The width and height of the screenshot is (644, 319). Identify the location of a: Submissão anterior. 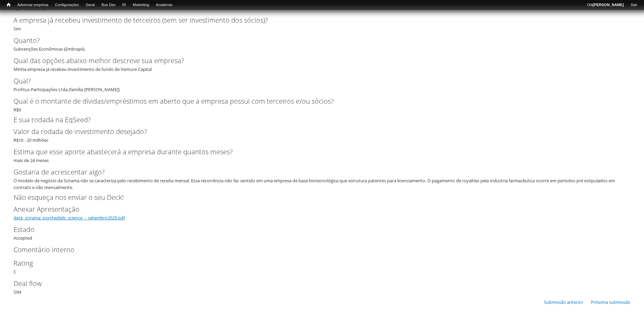
(563, 302).